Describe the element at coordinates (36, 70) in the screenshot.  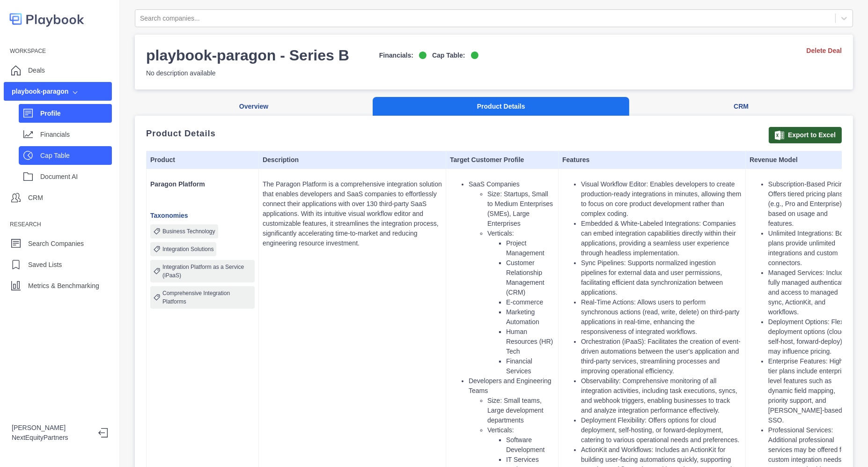
I see `p: Deals` at that location.